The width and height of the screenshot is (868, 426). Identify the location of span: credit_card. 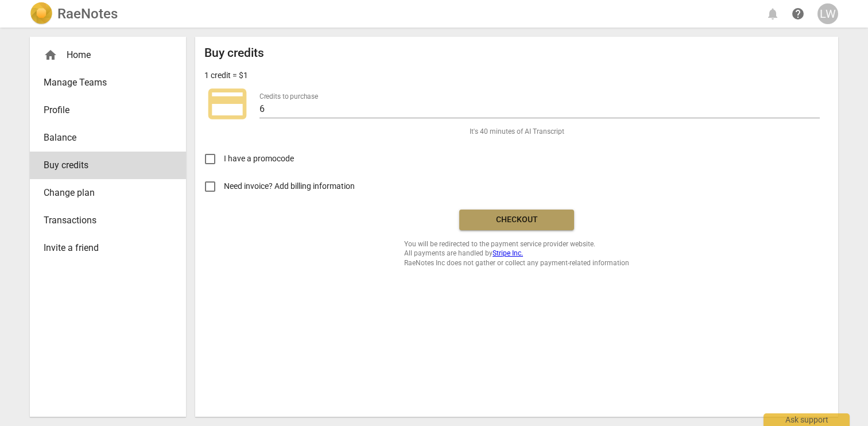
(228, 104).